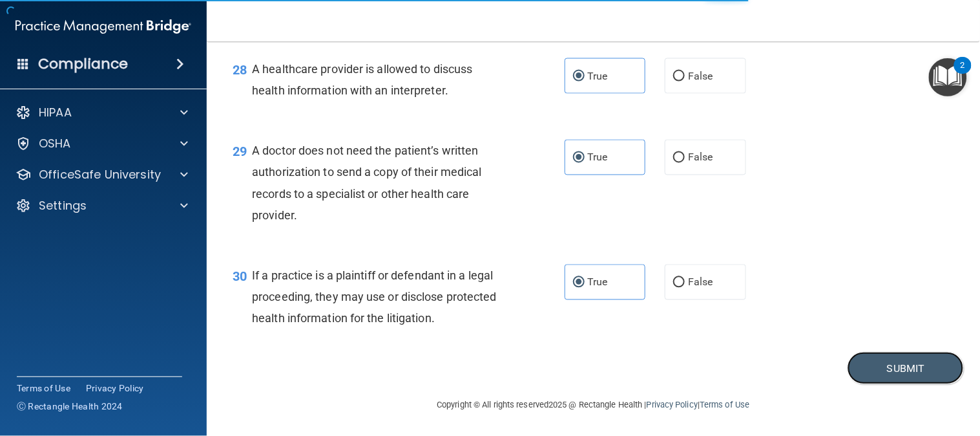  What do you see at coordinates (374, 297) in the screenshot?
I see `span: If a practice is a plaintiff or defendant in a legal proceeding, they may use or disclose protect...` at bounding box center [374, 297].